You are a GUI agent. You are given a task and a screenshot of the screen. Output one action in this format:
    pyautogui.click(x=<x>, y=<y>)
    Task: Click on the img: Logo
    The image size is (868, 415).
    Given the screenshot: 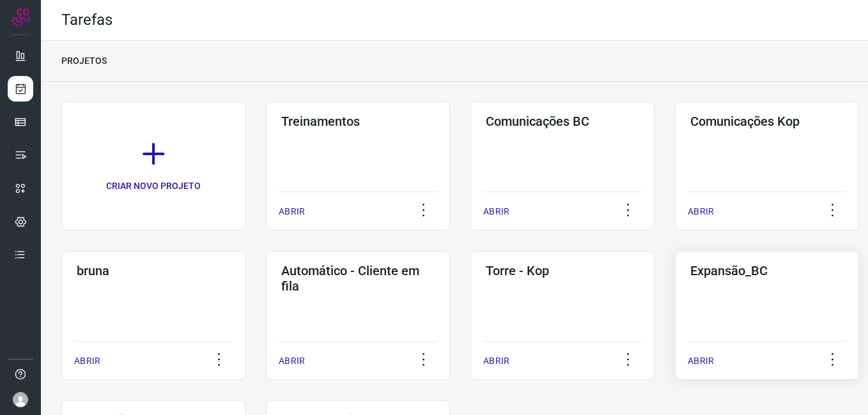 What is the action you would take?
    pyautogui.click(x=20, y=17)
    